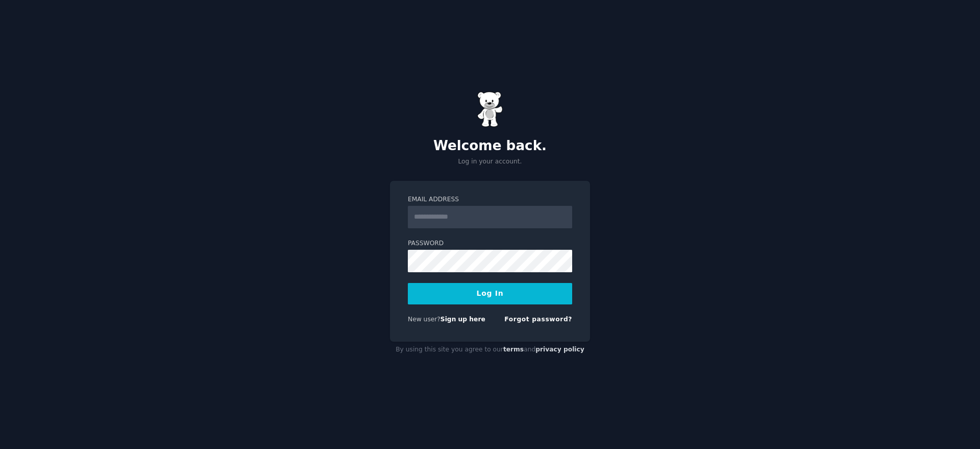  What do you see at coordinates (490, 200) in the screenshot?
I see `label: Email Address` at bounding box center [490, 200].